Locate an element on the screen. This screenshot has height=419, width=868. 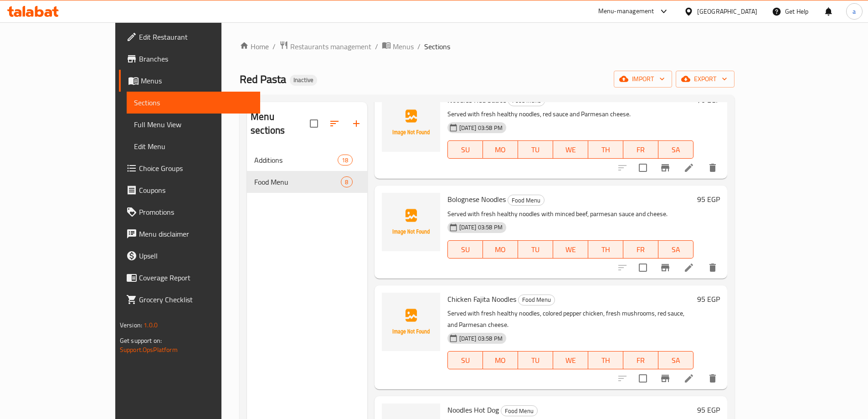
span: Sort sections is located at coordinates (334, 124).